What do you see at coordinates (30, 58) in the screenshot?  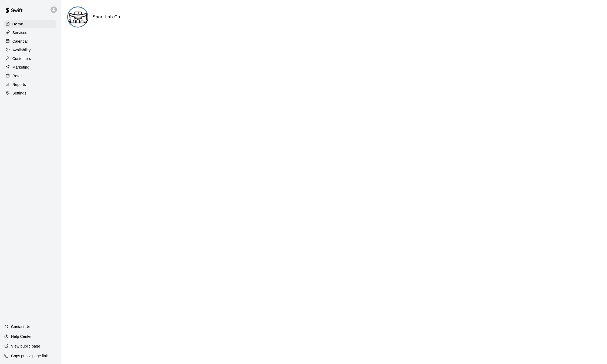 I see `a: Customers` at bounding box center [30, 58].